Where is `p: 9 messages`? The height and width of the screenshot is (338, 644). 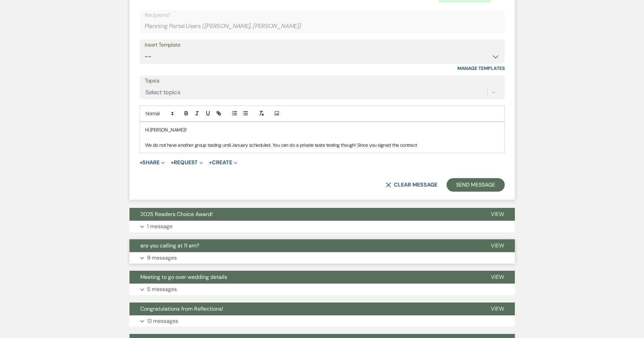 p: 9 messages is located at coordinates (162, 258).